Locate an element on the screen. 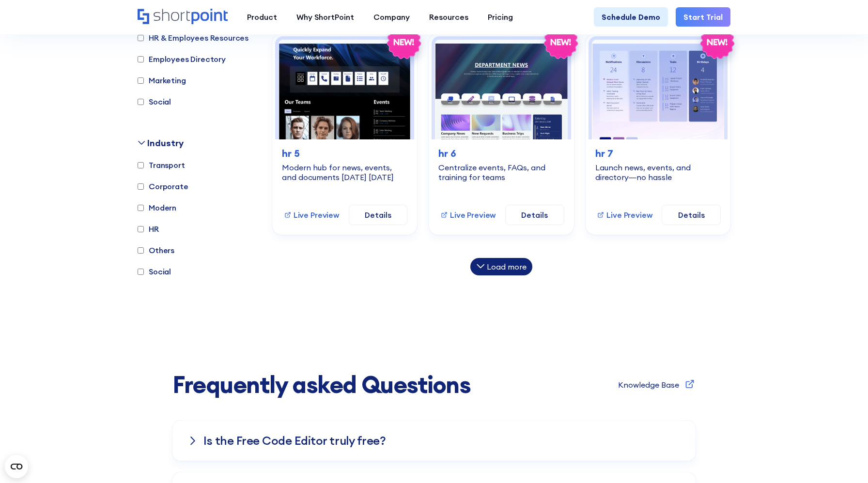  a: Product is located at coordinates (262, 17).